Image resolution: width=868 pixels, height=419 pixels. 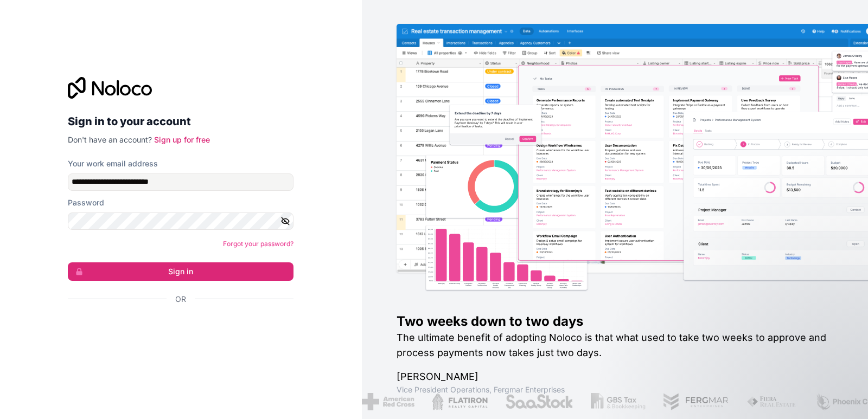 What do you see at coordinates (180, 221) in the screenshot?
I see `input: Password` at bounding box center [180, 221].